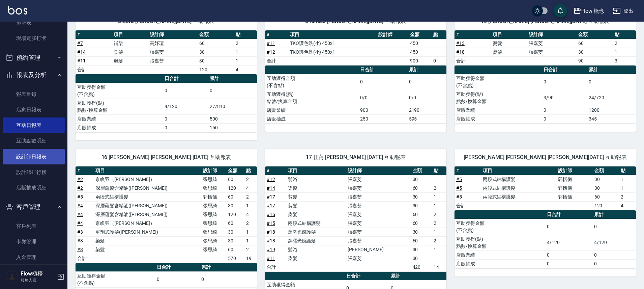  What do you see at coordinates (81, 61) in the screenshot?
I see `a: #11` at bounding box center [81, 61].